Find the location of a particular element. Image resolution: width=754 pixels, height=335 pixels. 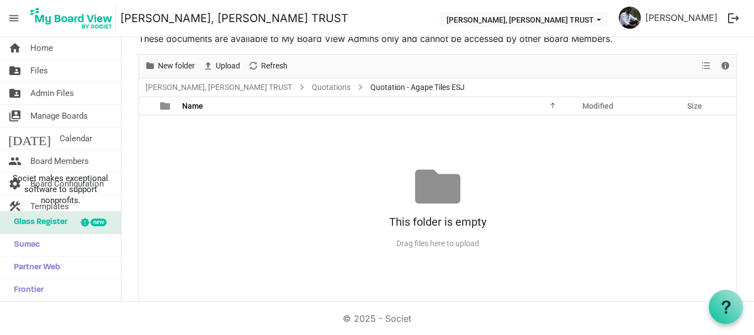

span: Glass Register is located at coordinates (38, 222).